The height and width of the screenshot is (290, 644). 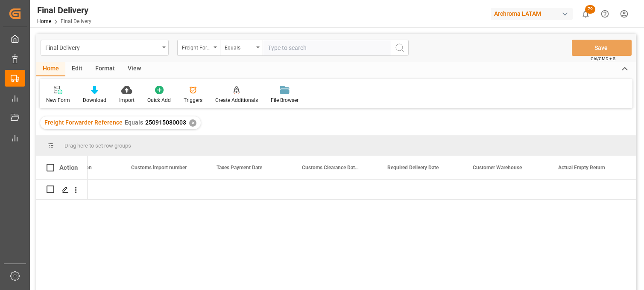 What do you see at coordinates (327, 48) in the screenshot?
I see `input: Type to search` at bounding box center [327, 48].